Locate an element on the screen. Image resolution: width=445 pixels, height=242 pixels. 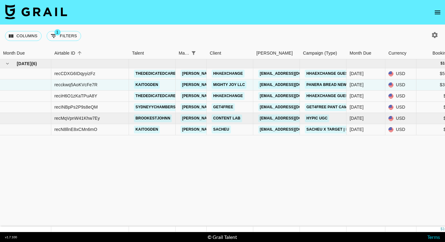
div: recINBpPs2P9s8eQM is located at coordinates (76, 107).